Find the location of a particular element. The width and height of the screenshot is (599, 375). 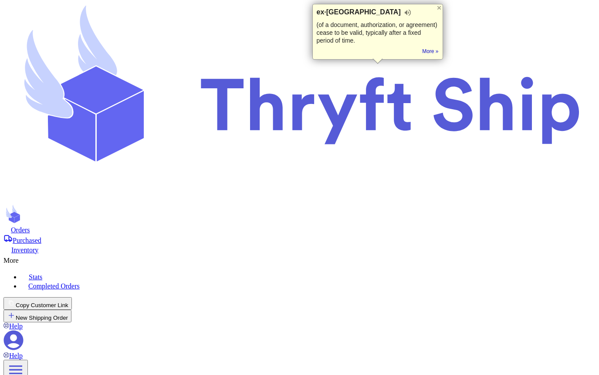

a: Completed Orders is located at coordinates (308, 286).